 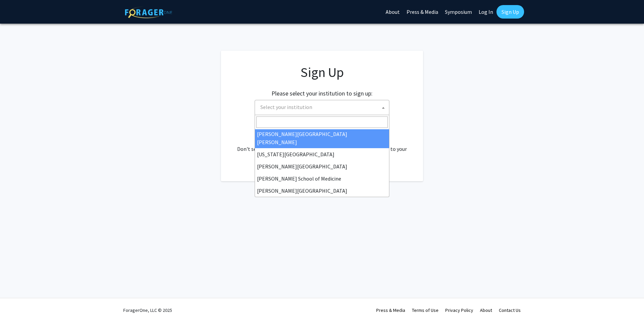 I want to click on div: ForagerOne, LLC © 2025, so click(x=148, y=310).